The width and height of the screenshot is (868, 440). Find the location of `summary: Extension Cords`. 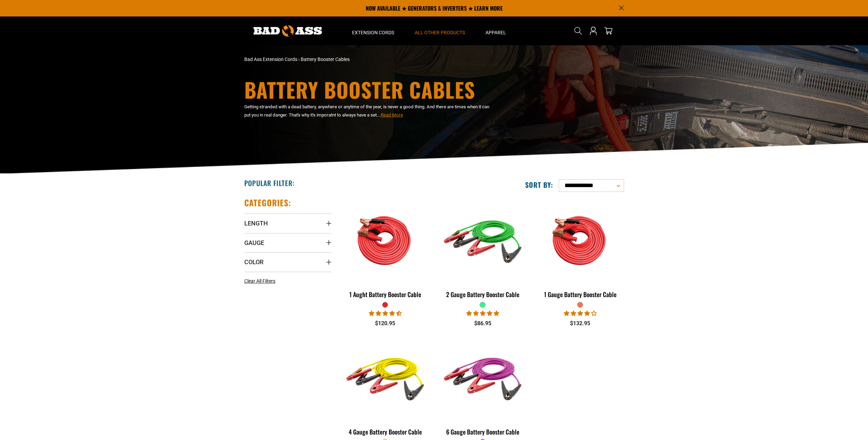

summary: Extension Cords is located at coordinates (373, 31).